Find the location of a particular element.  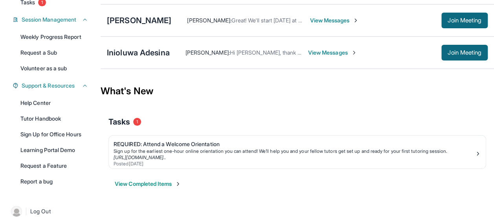

a: Volunteer as a sub is located at coordinates (54, 68).